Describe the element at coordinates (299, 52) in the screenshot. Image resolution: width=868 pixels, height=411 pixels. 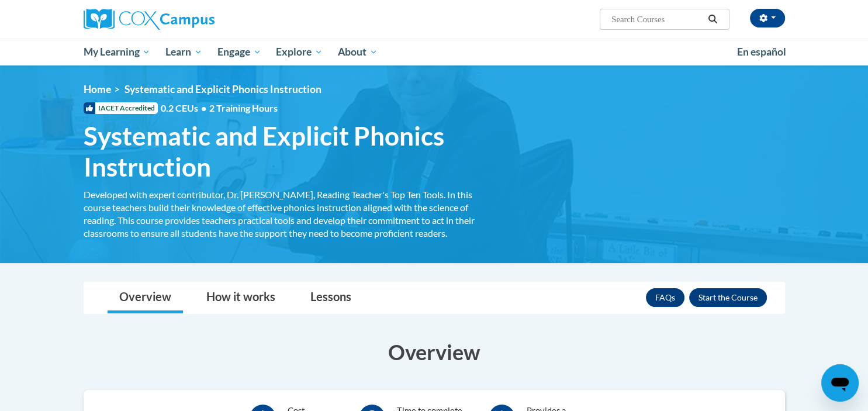
I see `span: Explore` at that location.